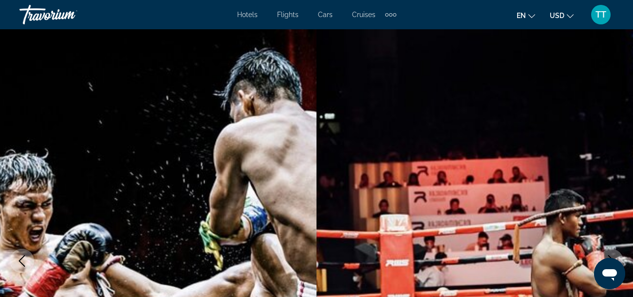 The width and height of the screenshot is (633, 297). Describe the element at coordinates (391, 15) in the screenshot. I see `button: Extra navigation items` at that location.